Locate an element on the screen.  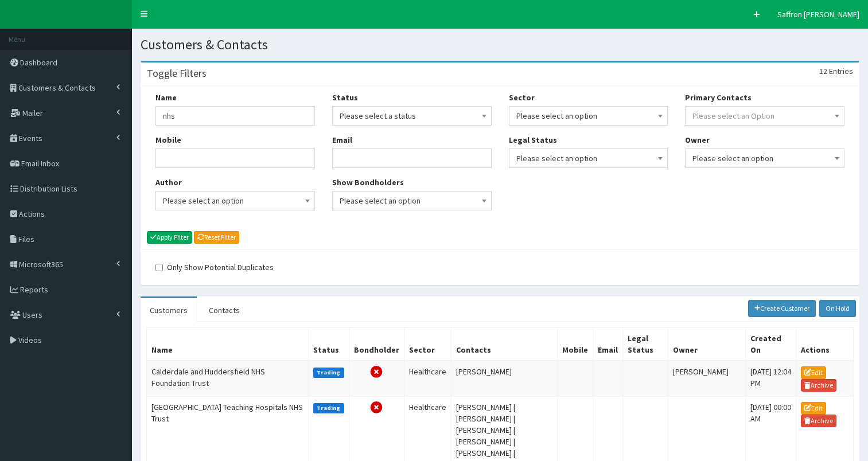
th: Bondholder is located at coordinates (376, 344).